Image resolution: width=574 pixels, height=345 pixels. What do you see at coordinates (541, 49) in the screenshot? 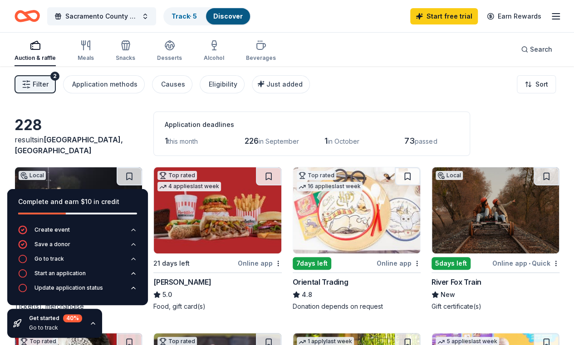
I see `span: Search` at bounding box center [541, 49].